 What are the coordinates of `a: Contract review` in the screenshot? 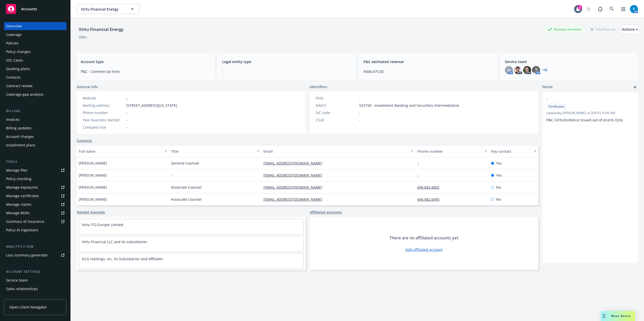 It's located at (35, 86).